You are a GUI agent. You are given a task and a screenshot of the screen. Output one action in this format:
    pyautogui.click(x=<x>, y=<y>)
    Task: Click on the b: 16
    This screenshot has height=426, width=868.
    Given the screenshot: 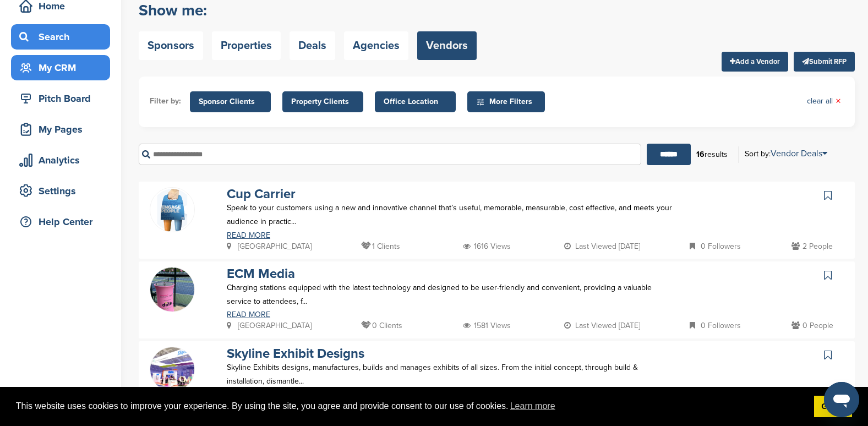 What is the action you would take?
    pyautogui.click(x=700, y=154)
    